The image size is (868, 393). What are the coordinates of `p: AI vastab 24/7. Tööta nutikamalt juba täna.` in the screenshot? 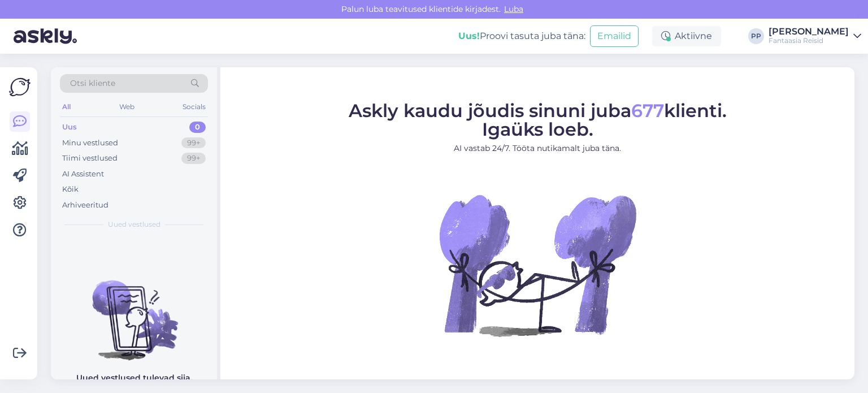 It's located at (537, 148).